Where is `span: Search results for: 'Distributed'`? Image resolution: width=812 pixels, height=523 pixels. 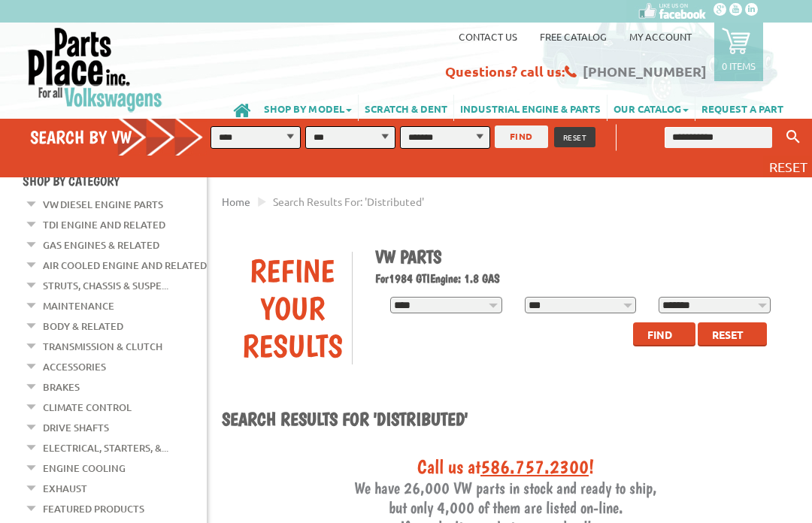 span: Search results for: 'Distributed' is located at coordinates (349, 201).